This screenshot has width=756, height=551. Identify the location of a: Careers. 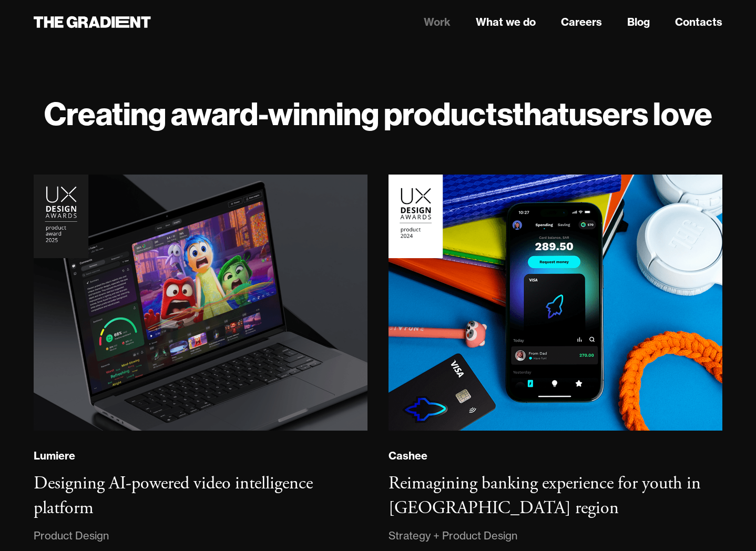
(581, 22).